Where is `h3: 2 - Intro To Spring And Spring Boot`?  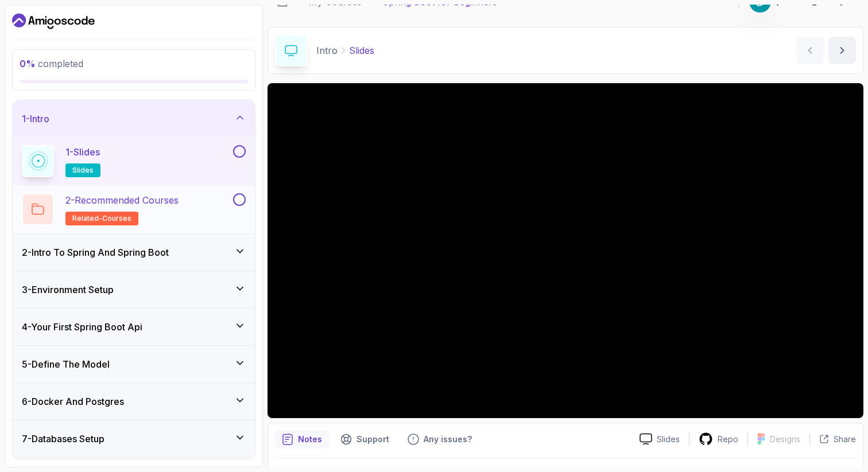
h3: 2 - Intro To Spring And Spring Boot is located at coordinates (95, 253).